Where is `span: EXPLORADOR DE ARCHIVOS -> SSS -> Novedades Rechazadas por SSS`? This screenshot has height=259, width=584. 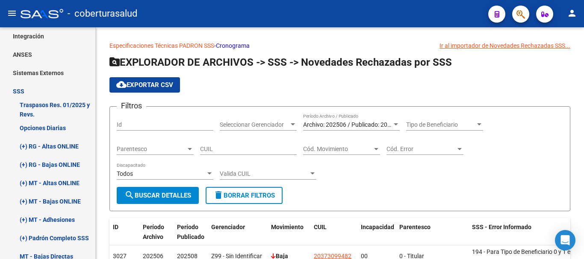
span: EXPLORADOR DE ARCHIVOS -> SSS -> Novedades Rechazadas por SSS is located at coordinates (280, 62).